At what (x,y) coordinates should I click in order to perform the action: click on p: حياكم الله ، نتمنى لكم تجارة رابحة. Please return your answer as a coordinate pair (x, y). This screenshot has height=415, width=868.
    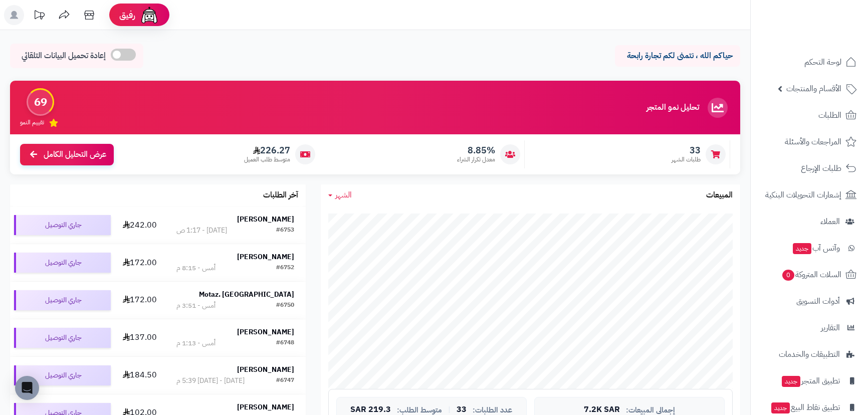
    Looking at the image, I should click on (677, 56).